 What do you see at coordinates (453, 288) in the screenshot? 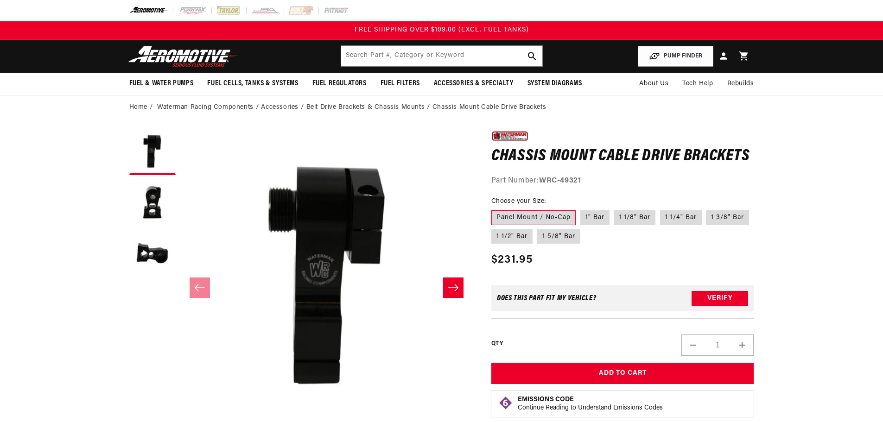
I see `button: Slide right` at bounding box center [453, 288].